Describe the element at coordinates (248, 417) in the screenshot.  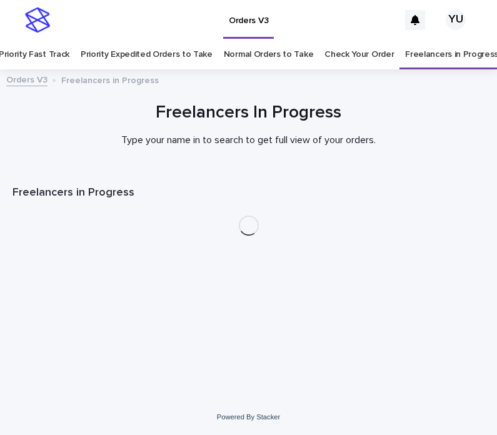
I see `a: Powered By Stacker` at that location.